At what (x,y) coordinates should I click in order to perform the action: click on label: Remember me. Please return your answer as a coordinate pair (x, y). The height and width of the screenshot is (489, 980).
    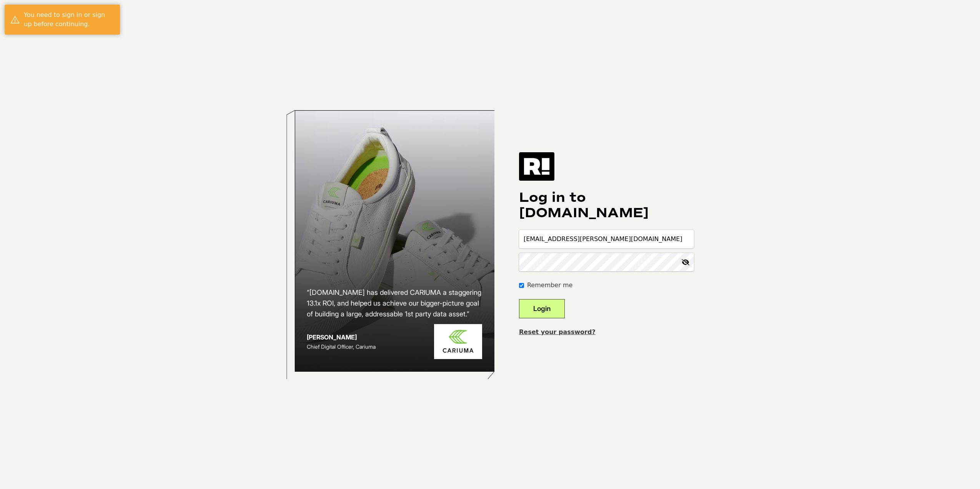
    Looking at the image, I should click on (550, 285).